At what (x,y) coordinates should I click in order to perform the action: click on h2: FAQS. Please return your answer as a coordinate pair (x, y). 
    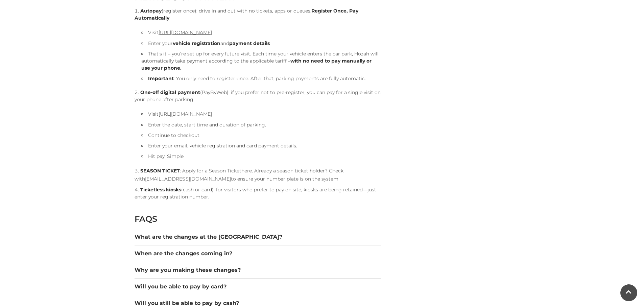
    Looking at the image, I should click on (258, 219).